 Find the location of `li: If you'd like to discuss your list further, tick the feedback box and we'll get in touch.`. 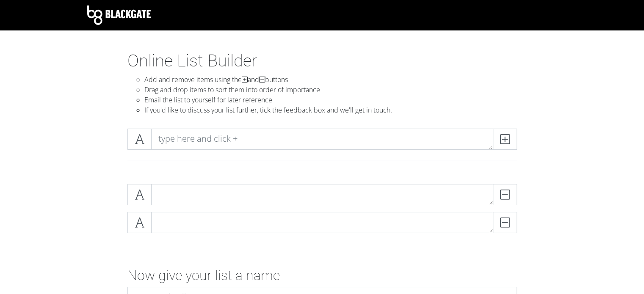

li: If you'd like to discuss your list further, tick the feedback box and we'll get in touch. is located at coordinates (331, 110).